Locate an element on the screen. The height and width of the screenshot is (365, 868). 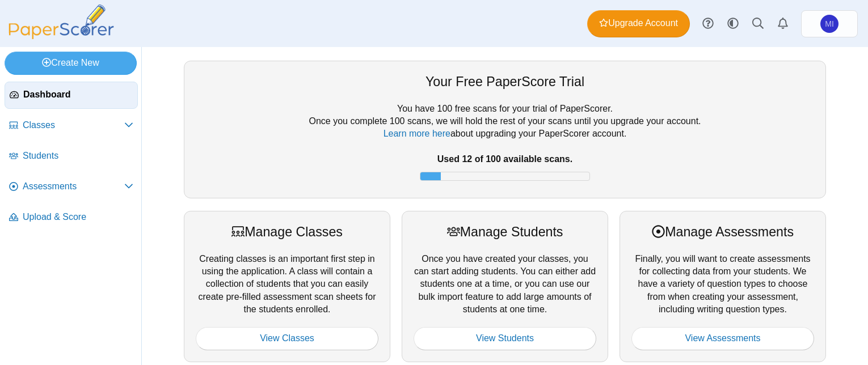
span: Melissa Iyengar is located at coordinates (829, 24).